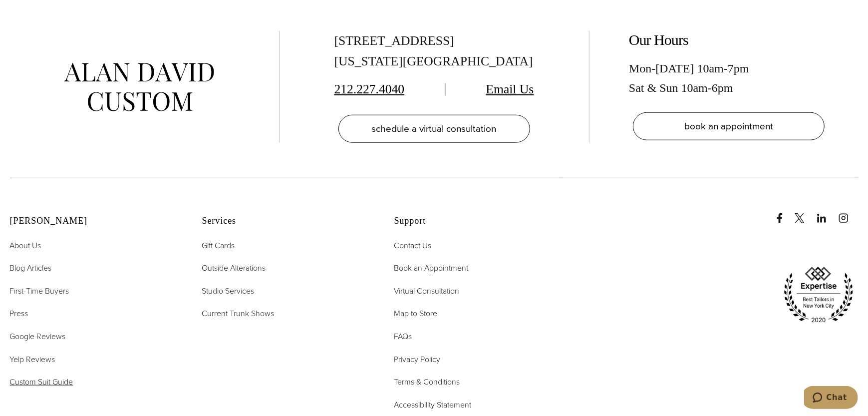  Describe the element at coordinates (819, 295) in the screenshot. I see `img: expertise, best tailors in new york city 2020` at that location.